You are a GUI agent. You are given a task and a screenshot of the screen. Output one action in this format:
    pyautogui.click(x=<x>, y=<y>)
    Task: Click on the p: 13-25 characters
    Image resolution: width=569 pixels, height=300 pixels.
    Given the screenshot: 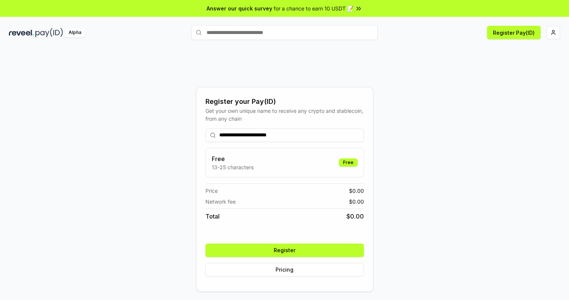 What is the action you would take?
    pyautogui.click(x=233, y=167)
    